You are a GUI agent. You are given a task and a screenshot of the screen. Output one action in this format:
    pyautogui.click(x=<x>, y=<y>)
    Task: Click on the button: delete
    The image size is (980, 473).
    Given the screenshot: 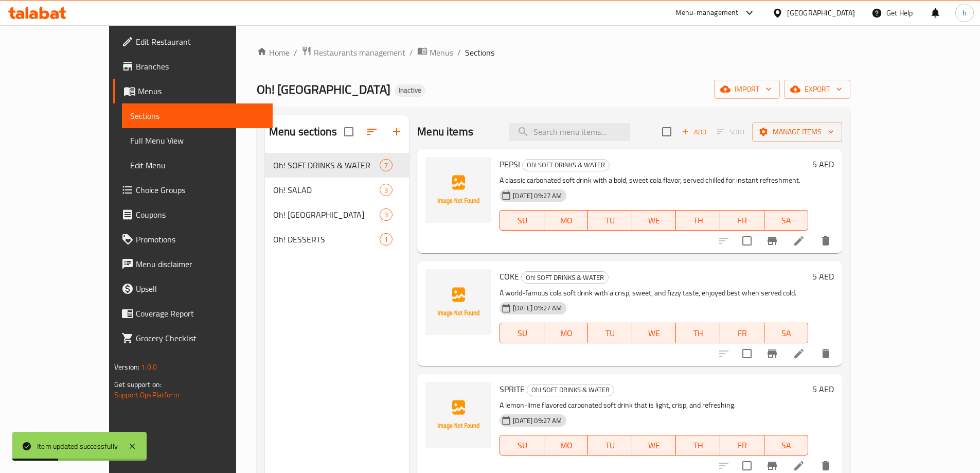 What is the action you would take?
    pyautogui.click(x=826, y=353)
    